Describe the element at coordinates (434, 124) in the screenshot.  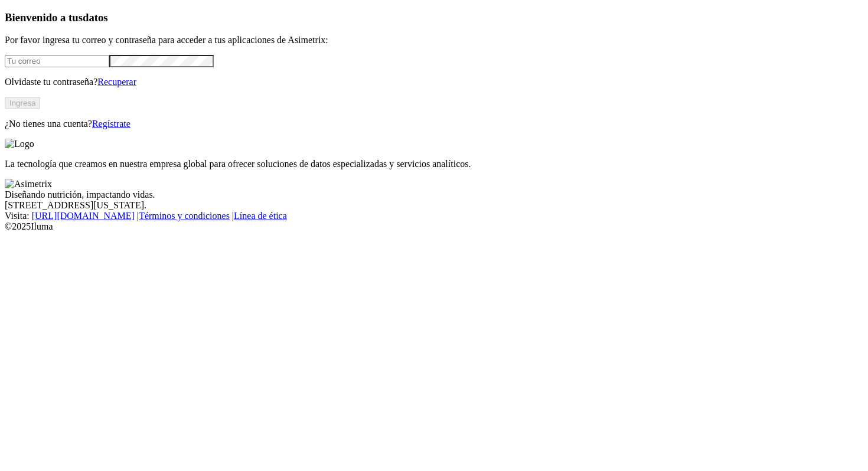
I see `p: ¿No tienes una cuenta?` at that location.